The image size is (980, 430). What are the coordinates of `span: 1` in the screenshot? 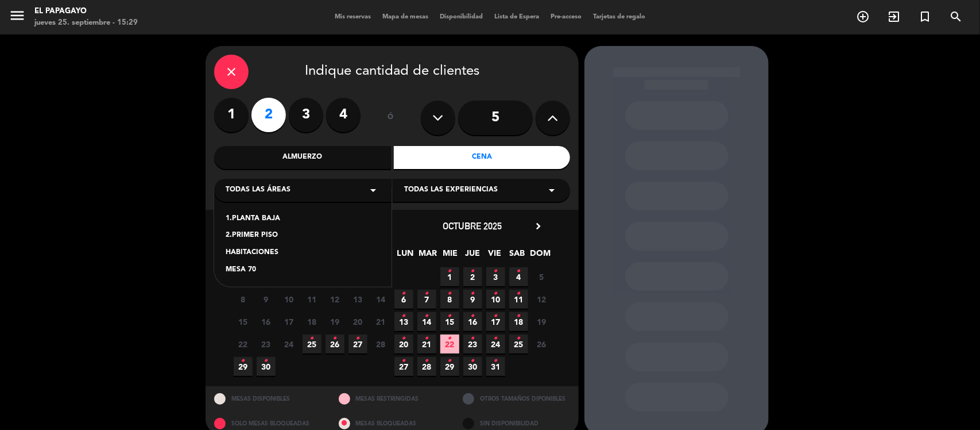 It's located at (449, 276).